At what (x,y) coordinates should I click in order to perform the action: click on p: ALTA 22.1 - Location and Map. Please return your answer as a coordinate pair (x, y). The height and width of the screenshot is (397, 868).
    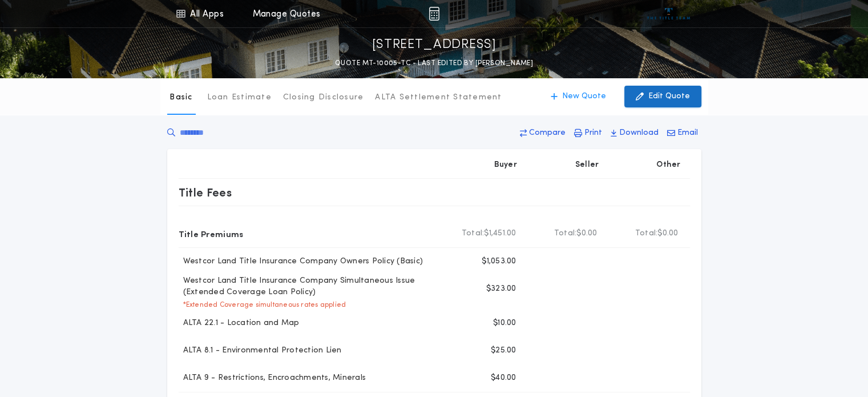
    Looking at the image, I should click on (239, 323).